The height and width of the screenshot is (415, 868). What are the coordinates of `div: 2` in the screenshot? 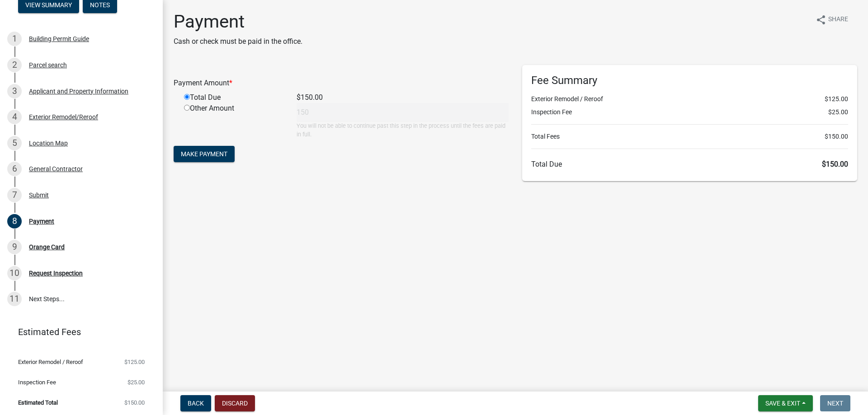 It's located at (15, 65).